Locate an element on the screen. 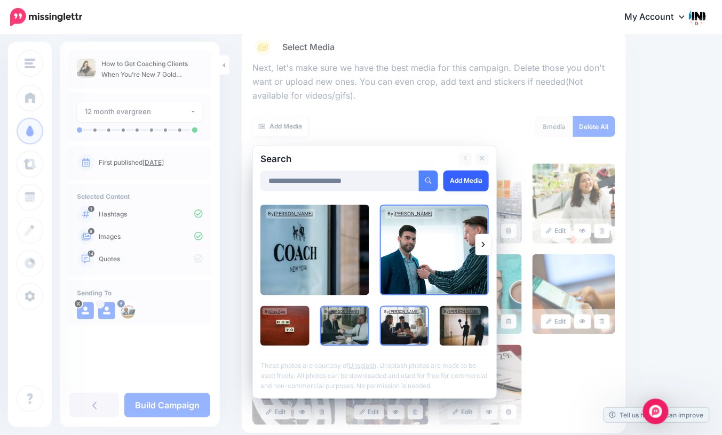 The height and width of the screenshot is (435, 722). span: Select Media is located at coordinates (308, 47).